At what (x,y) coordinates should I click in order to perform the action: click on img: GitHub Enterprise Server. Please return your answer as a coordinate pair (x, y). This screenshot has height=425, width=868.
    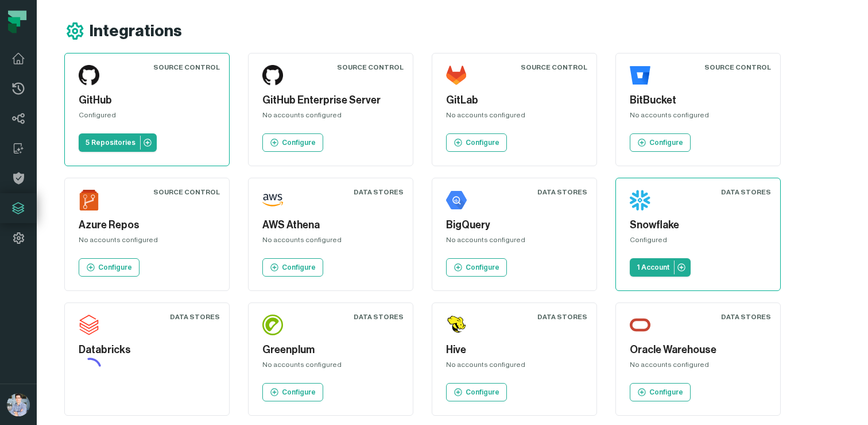
    Looking at the image, I should click on (273, 75).